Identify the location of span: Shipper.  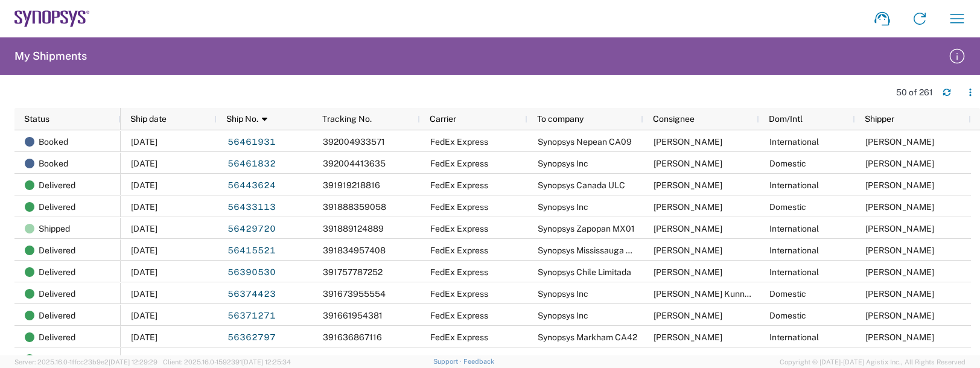
(879, 119).